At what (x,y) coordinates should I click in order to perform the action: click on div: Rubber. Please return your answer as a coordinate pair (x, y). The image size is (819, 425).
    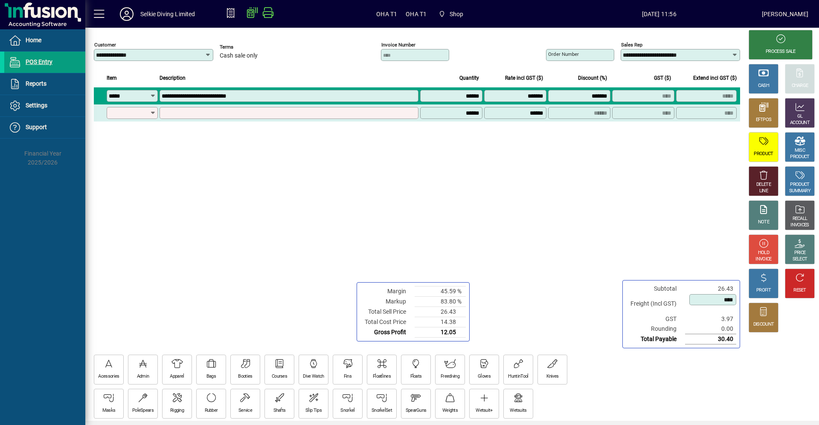
    Looking at the image, I should click on (211, 411).